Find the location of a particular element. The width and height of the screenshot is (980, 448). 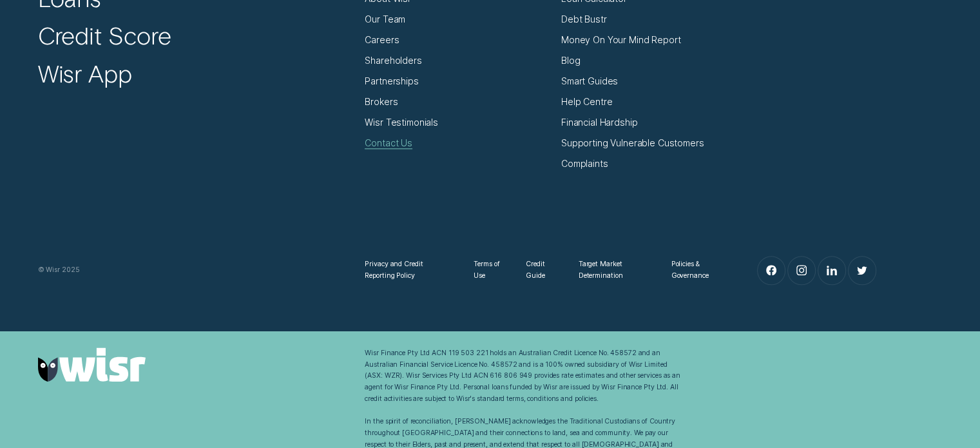

div: Partnerships is located at coordinates (391, 81).